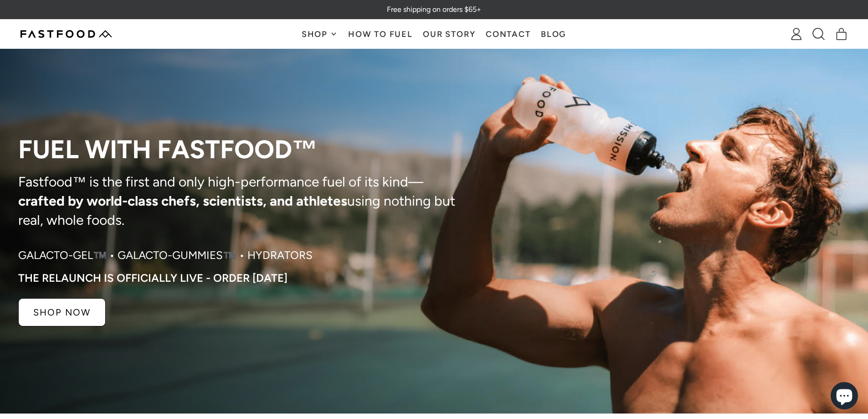 This screenshot has height=419, width=868. Describe the element at coordinates (844, 397) in the screenshot. I see `inbox-online-store-chat: Shopify online store chat` at that location.